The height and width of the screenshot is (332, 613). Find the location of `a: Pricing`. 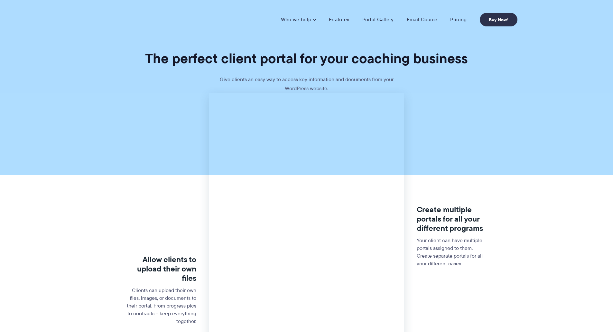

a: Pricing is located at coordinates (458, 20).